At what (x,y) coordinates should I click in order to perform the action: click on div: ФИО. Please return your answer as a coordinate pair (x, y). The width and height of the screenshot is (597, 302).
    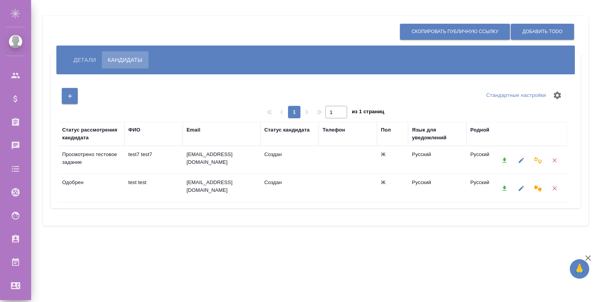
    Looking at the image, I should click on (134, 130).